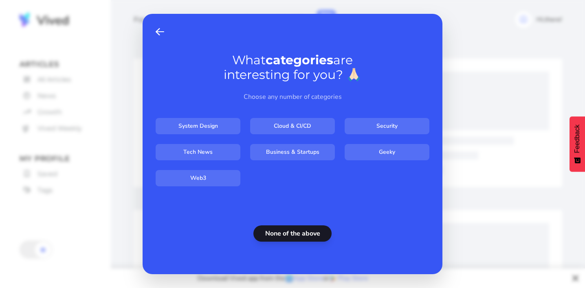 The width and height of the screenshot is (585, 288). What do you see at coordinates (292, 234) in the screenshot?
I see `button: None of the above` at bounding box center [292, 234].